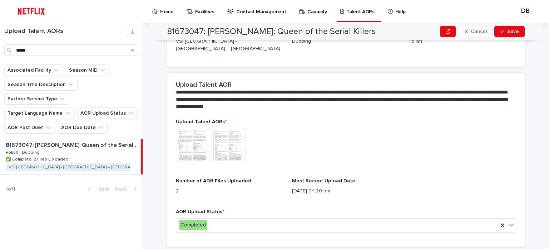  I want to click on p: ✅ Complete: 2 Files Uploaded, so click(38, 158).